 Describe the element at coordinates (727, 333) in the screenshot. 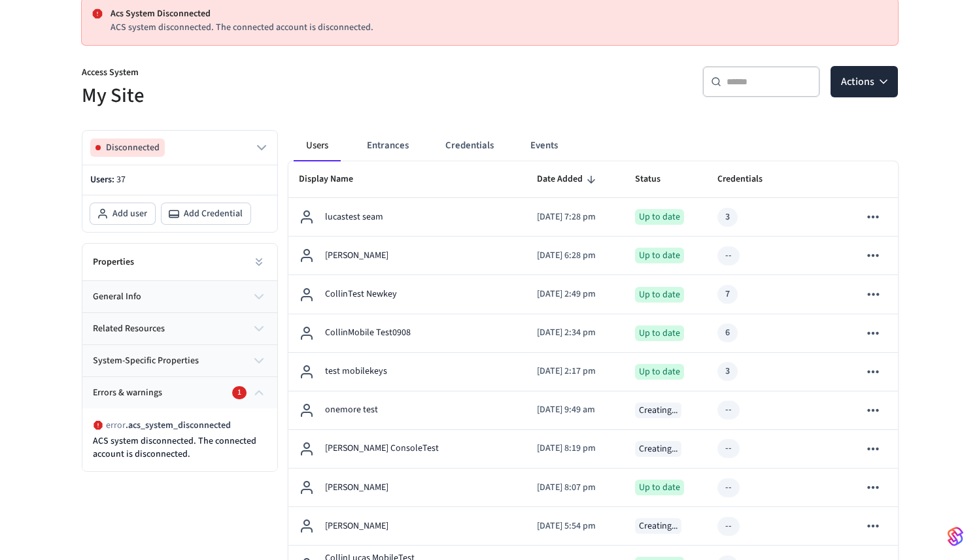

I see `div: 6` at that location.